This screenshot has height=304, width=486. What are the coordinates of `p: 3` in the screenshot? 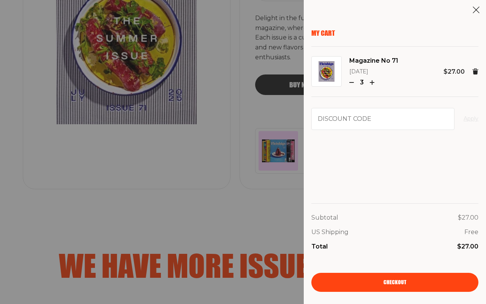 It's located at (362, 82).